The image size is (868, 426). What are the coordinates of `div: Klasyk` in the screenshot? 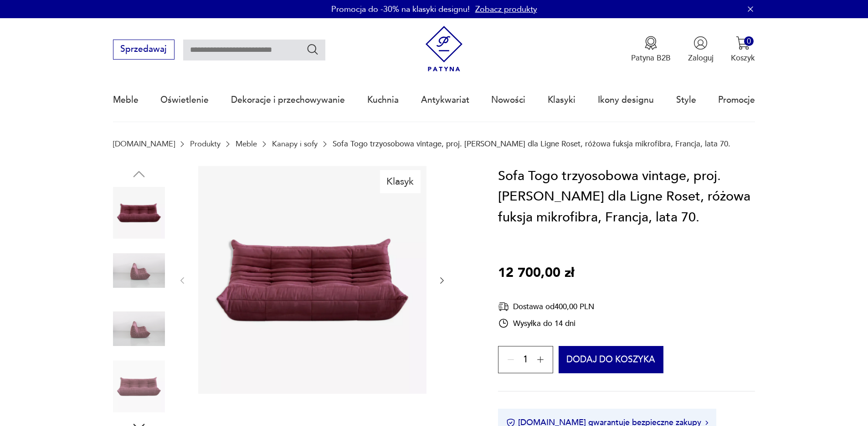 It's located at (400, 182).